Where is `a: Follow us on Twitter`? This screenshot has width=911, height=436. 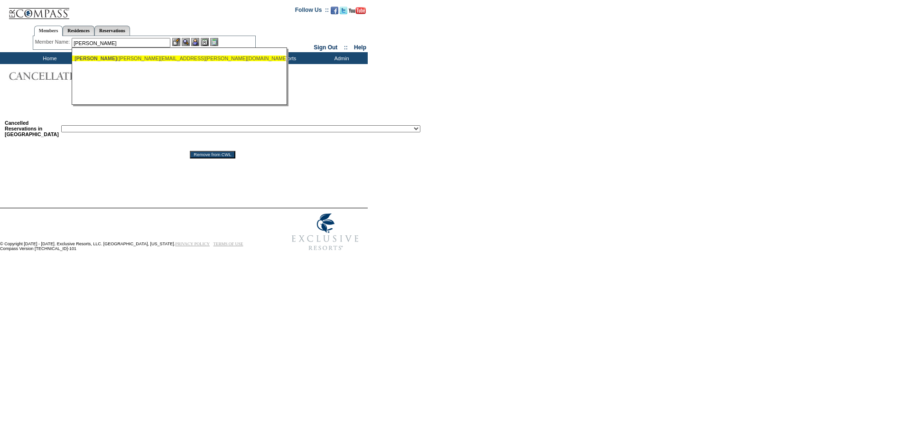 a: Follow us on Twitter is located at coordinates (343, 12).